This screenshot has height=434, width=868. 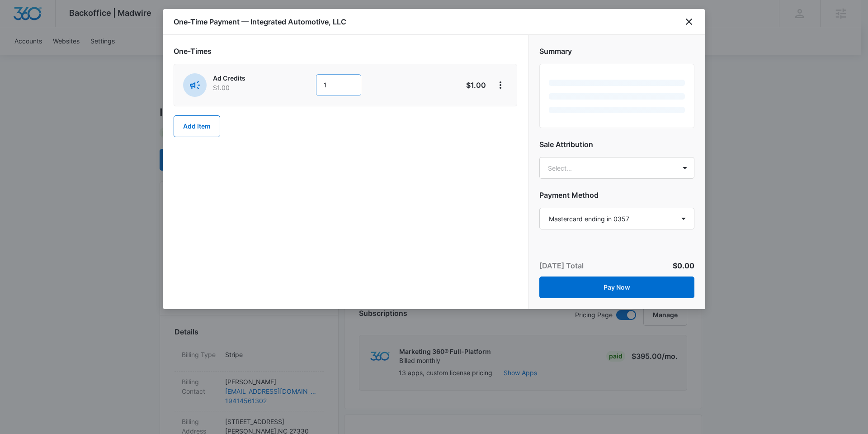 What do you see at coordinates (35, 18) in the screenshot?
I see `div: v 4.0.25` at bounding box center [35, 18].